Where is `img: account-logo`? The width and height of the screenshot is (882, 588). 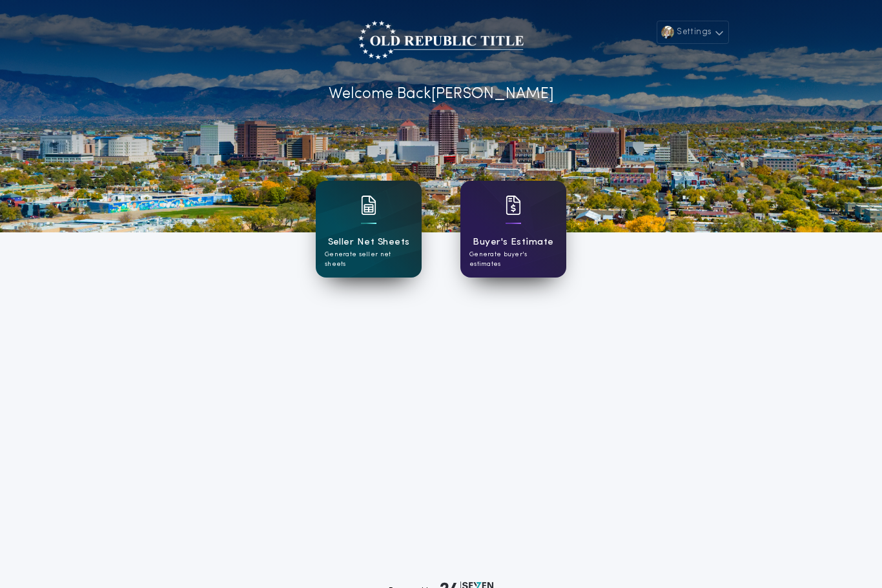 img: account-logo is located at coordinates (441, 40).